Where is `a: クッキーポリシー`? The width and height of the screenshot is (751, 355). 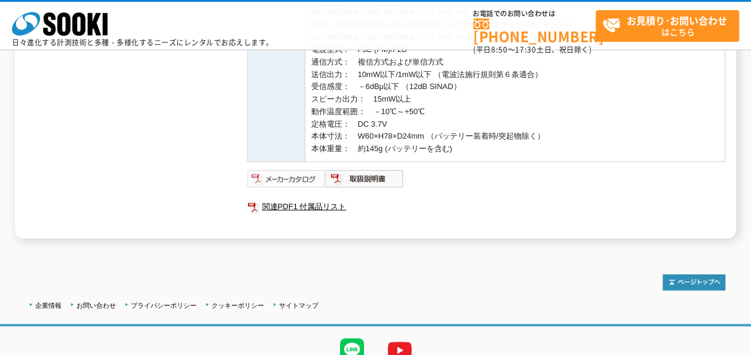 a: クッキーポリシー is located at coordinates (238, 305).